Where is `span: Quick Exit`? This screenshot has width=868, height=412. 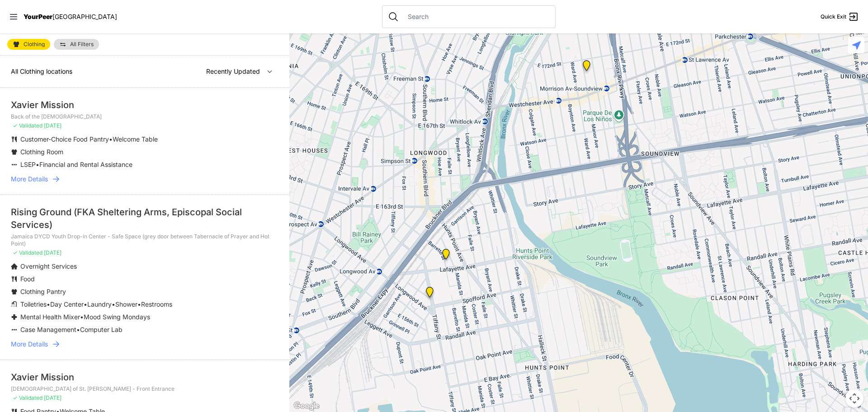 span: Quick Exit is located at coordinates (833, 17).